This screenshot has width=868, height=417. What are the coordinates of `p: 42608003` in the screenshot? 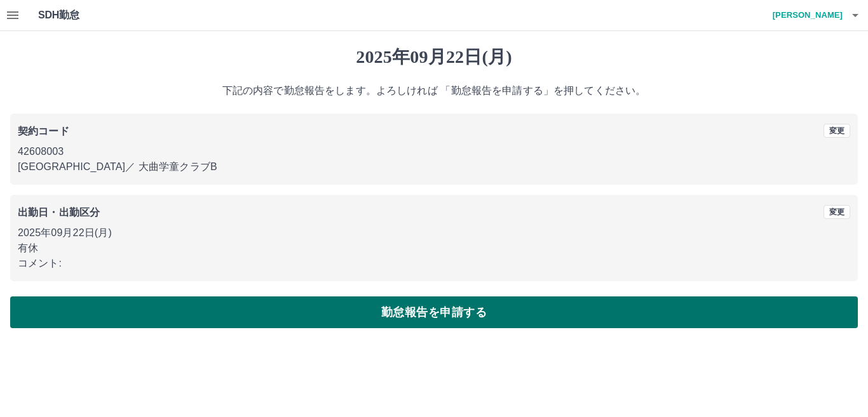 It's located at (434, 152).